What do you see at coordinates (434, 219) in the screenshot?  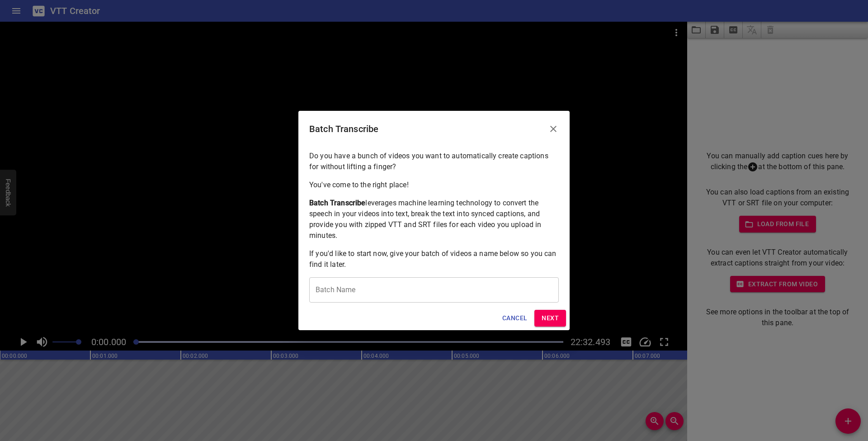 I see `p: leverages machine learning technology to convert the speech in your videos into text, break the t...` at bounding box center [434, 219].